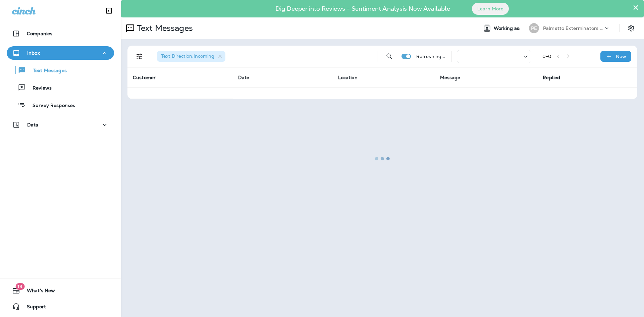 The height and width of the screenshot is (317, 644). Describe the element at coordinates (40, 34) in the screenshot. I see `p: Companies` at that location.